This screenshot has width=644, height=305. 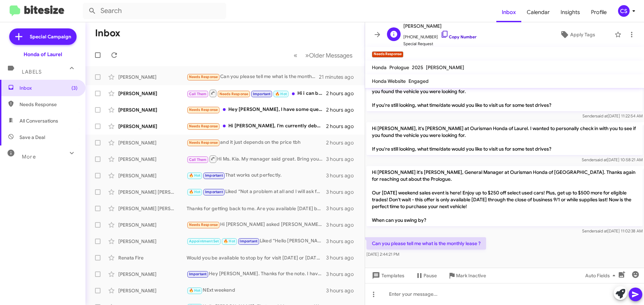 I want to click on a: Insights, so click(x=570, y=12).